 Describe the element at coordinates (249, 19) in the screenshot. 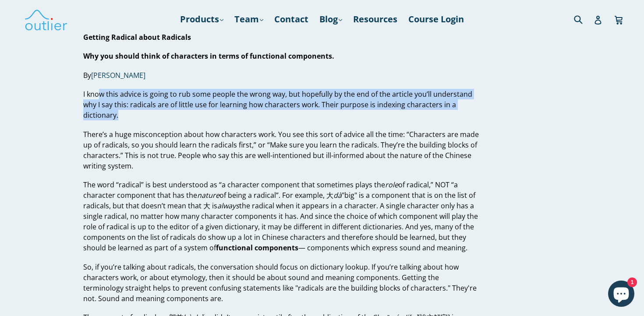

I see `a: Team` at that location.